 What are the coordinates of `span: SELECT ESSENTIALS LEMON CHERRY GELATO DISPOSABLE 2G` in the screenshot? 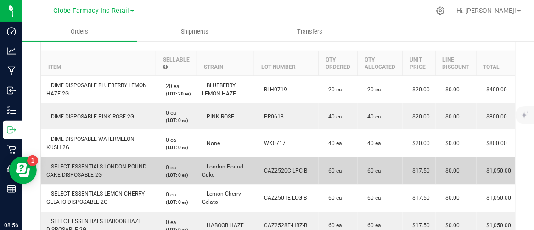 It's located at (96, 198).